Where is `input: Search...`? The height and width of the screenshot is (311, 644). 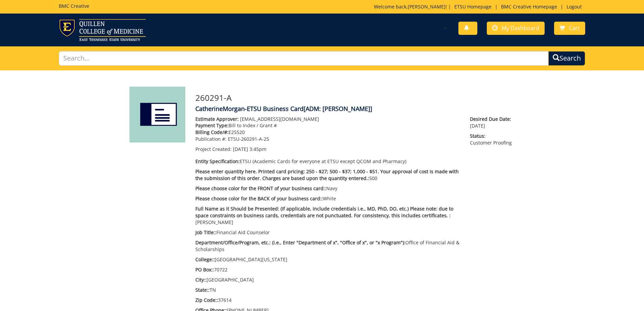 input: Search... is located at coordinates (304, 58).